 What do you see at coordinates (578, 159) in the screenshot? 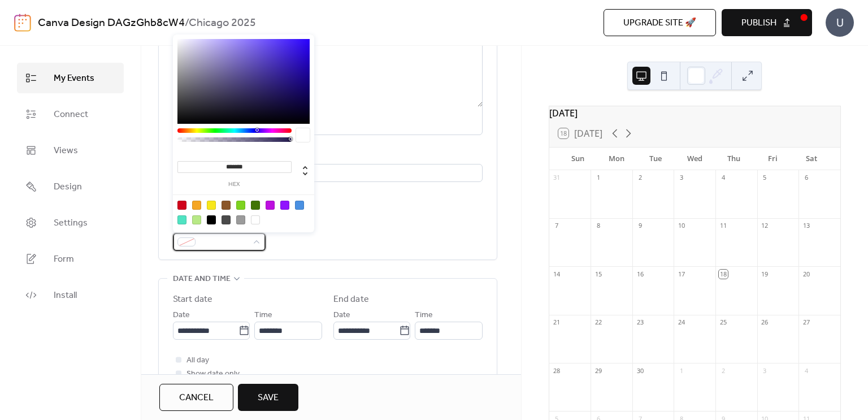
I see `div: Sun` at bounding box center [578, 159].